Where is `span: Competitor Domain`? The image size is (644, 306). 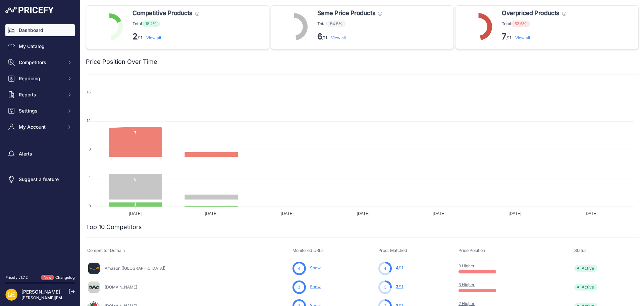 span: Competitor Domain is located at coordinates (106, 250).